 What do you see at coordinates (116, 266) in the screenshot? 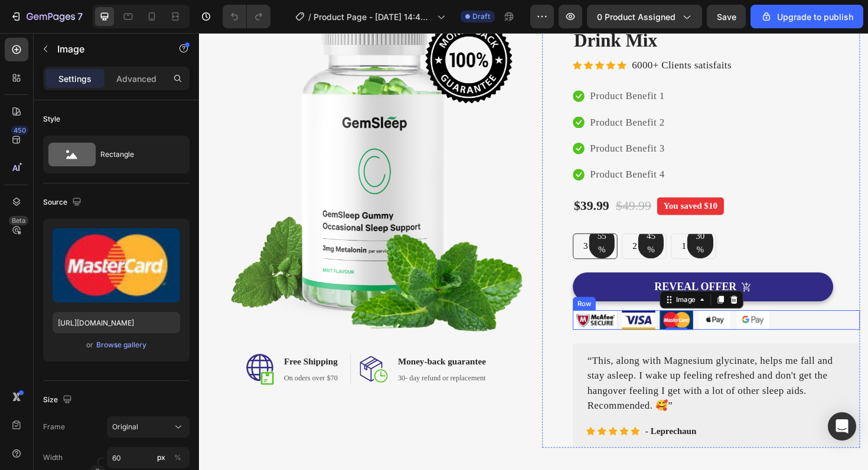
I see `img: preview-image` at bounding box center [116, 266].